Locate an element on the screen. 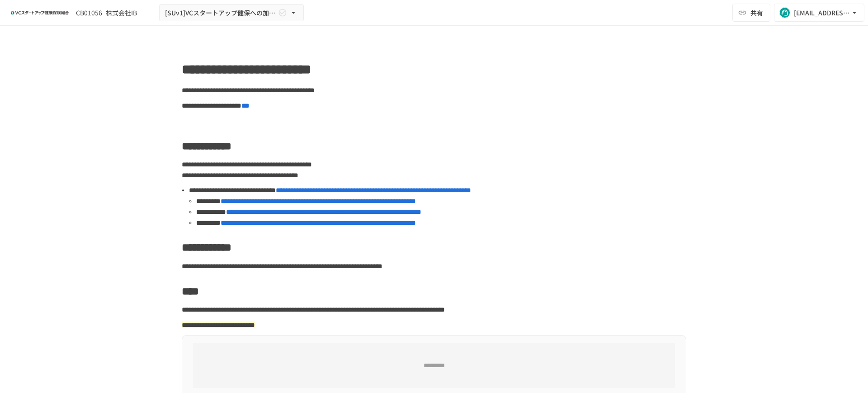  img: ZDfHsVrhrXUoWEWGWYf8C4Fv4dEjYTEDCNvmL73B7ox is located at coordinates (40, 13).